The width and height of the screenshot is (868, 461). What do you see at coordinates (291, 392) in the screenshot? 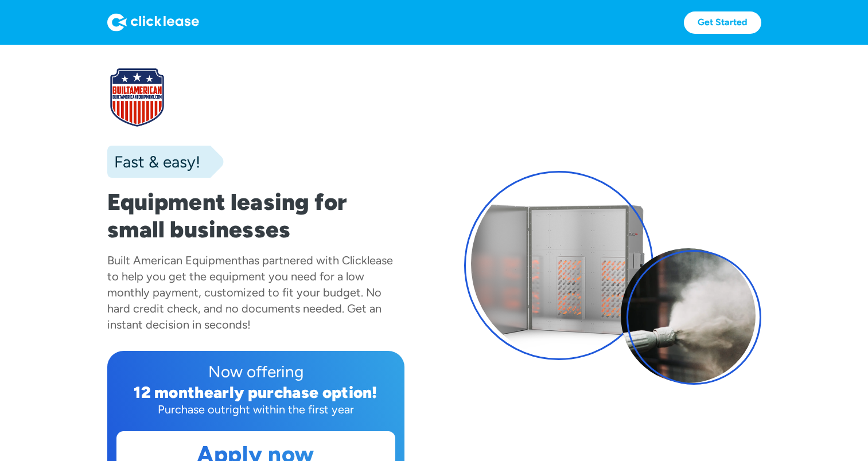
I see `div: early purchase option!` at bounding box center [291, 392].